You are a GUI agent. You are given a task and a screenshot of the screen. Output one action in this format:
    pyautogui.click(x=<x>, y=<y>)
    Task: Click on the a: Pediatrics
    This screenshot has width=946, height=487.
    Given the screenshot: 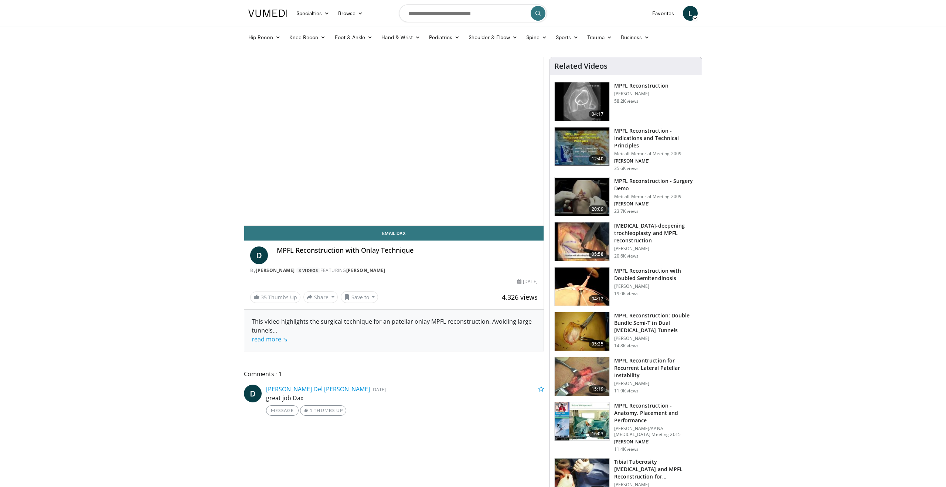 What is the action you would take?
    pyautogui.click(x=444, y=37)
    